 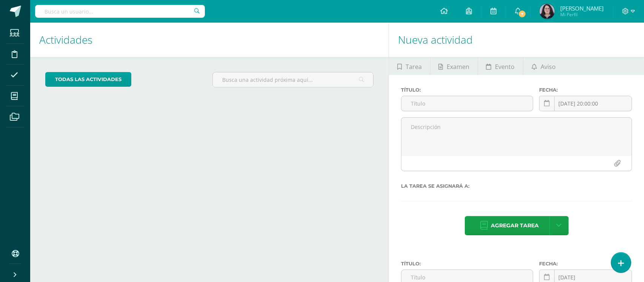 I want to click on span: 7, so click(x=522, y=14).